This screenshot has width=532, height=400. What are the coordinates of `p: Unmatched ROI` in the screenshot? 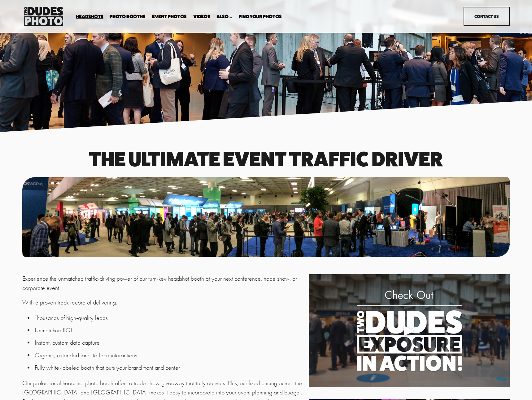 It's located at (170, 330).